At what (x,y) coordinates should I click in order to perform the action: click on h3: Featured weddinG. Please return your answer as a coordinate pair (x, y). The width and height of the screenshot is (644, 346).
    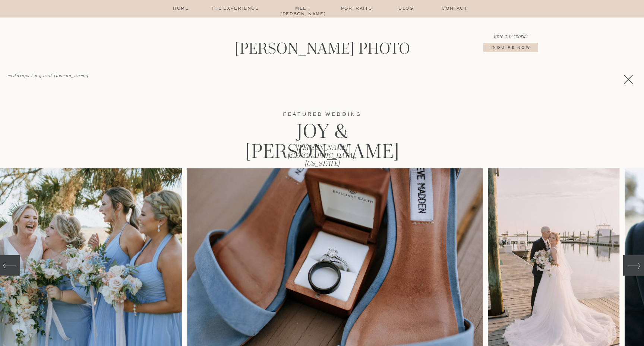
    Looking at the image, I should click on (322, 114).